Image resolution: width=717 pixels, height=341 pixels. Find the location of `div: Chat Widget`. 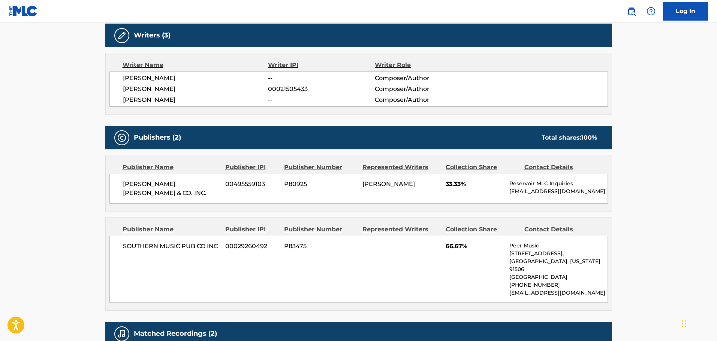

div: Chat Widget is located at coordinates (698, 323).